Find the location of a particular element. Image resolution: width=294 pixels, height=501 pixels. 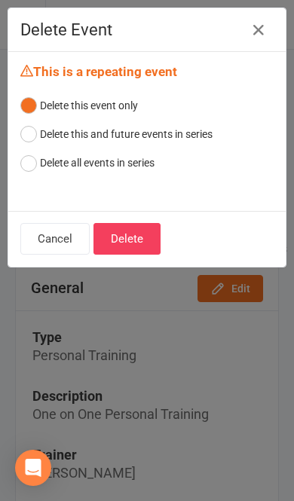

button: Delete all events in series is located at coordinates (87, 163).